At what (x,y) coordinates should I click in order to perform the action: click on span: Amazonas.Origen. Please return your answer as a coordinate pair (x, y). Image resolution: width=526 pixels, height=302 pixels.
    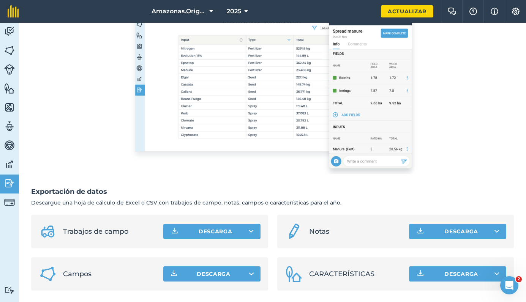
    Looking at the image, I should click on (179, 11).